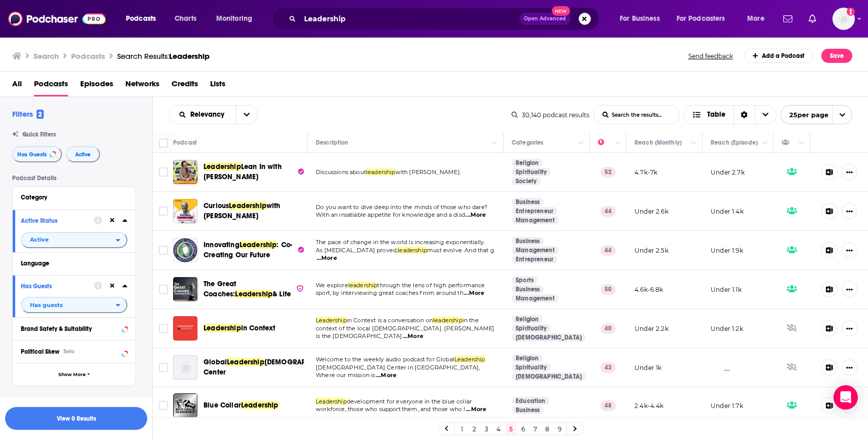 Image resolution: width=868 pixels, height=440 pixels. I want to click on a: Leadership Lean In with Chad Veach, so click(185, 172).